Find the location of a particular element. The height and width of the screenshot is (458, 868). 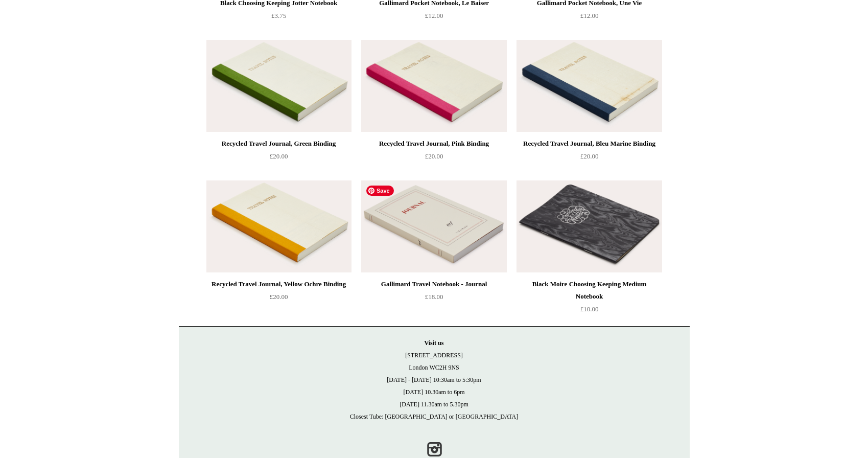

a: Gallimard Travel Notebook - Journal Gallimard Travel Notebook - Journal is located at coordinates (434, 227).